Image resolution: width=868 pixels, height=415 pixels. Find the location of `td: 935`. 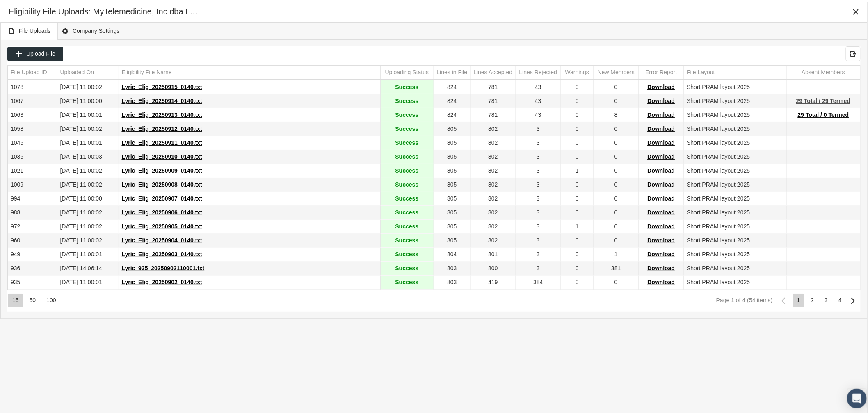

td: 935 is located at coordinates (32, 281).